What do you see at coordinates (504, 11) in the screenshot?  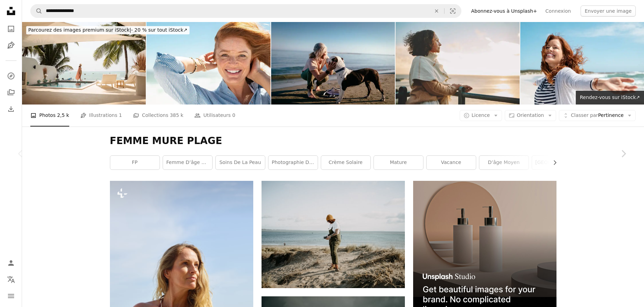 I see `a: Abonnez-vous à Unsplash+` at bounding box center [504, 11].